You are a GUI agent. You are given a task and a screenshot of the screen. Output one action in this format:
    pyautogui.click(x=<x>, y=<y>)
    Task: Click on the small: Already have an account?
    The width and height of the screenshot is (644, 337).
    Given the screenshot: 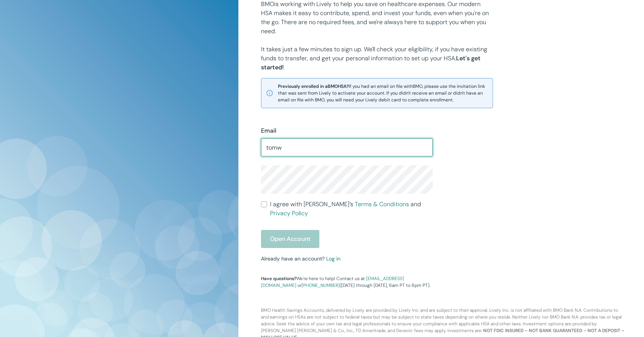 What is the action you would take?
    pyautogui.click(x=300, y=259)
    